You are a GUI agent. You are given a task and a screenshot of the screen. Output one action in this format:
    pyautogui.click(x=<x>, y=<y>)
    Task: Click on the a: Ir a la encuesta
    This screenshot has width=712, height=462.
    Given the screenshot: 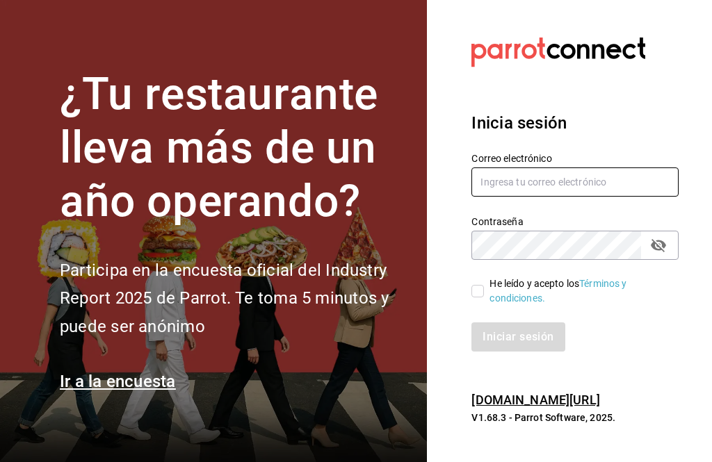 What is the action you would take?
    pyautogui.click(x=117, y=382)
    